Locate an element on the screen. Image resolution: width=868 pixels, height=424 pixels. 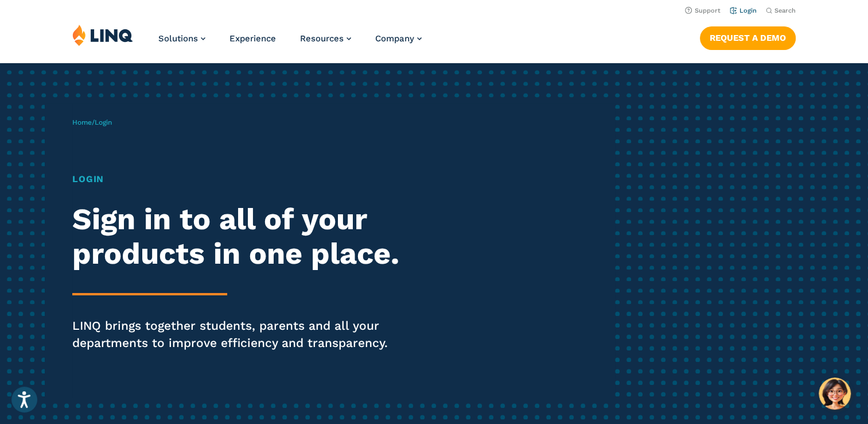
nav: Primary Navigation is located at coordinates (290, 43).